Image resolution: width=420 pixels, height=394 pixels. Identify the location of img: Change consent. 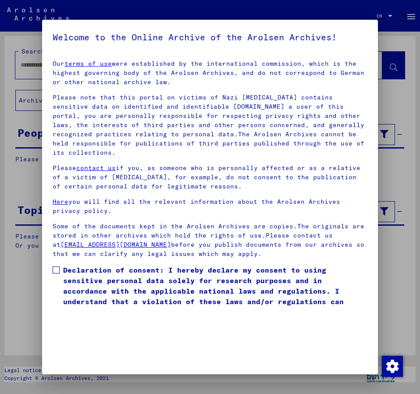
(392, 366).